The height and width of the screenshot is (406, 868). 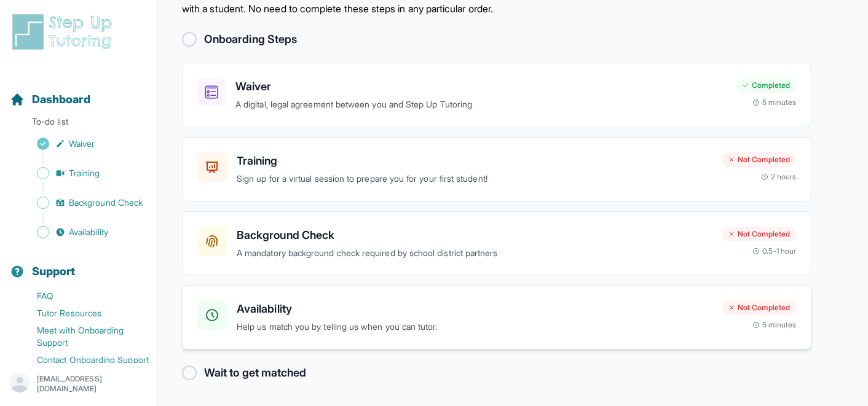 What do you see at coordinates (481, 87) in the screenshot?
I see `h3: Waiver` at bounding box center [481, 87].